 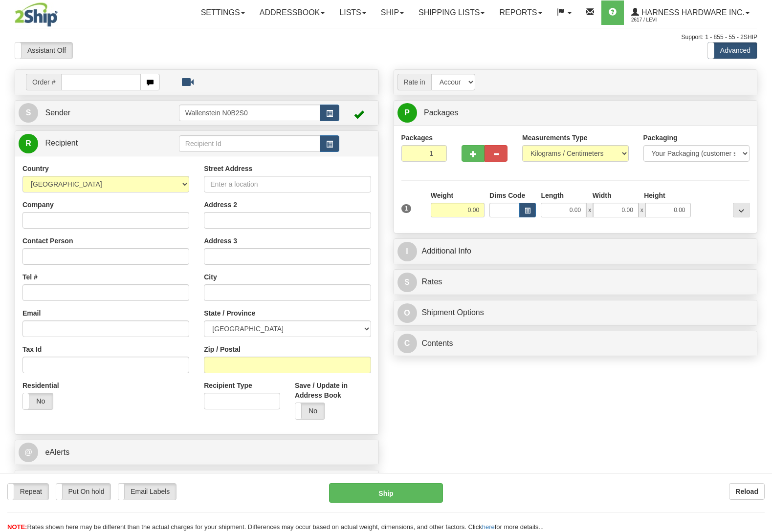 I want to click on label: Height, so click(x=655, y=196).